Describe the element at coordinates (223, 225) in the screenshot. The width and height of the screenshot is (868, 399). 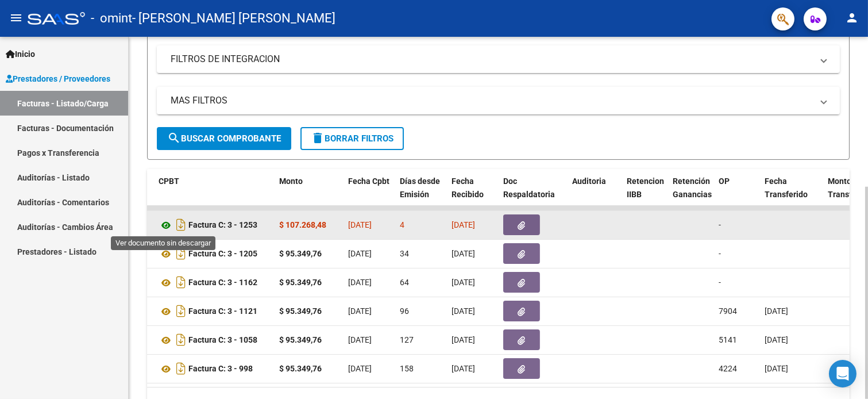
I see `strong: Factura C: 3 - 1253` at that location.